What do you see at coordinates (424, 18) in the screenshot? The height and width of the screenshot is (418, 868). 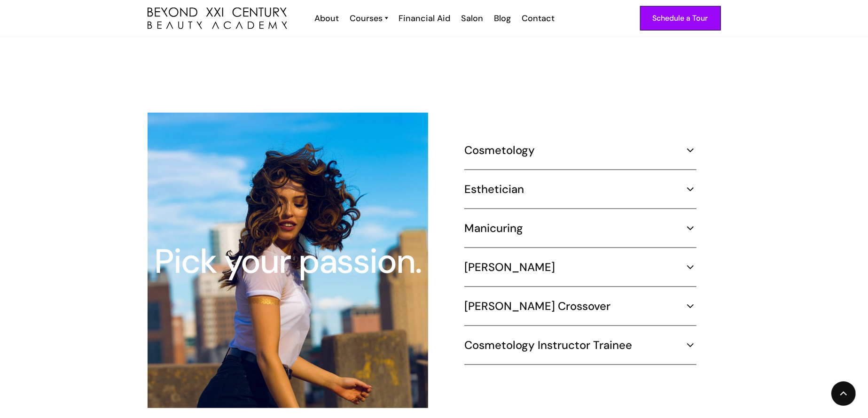 I see `a: Financial Aid` at bounding box center [424, 18].